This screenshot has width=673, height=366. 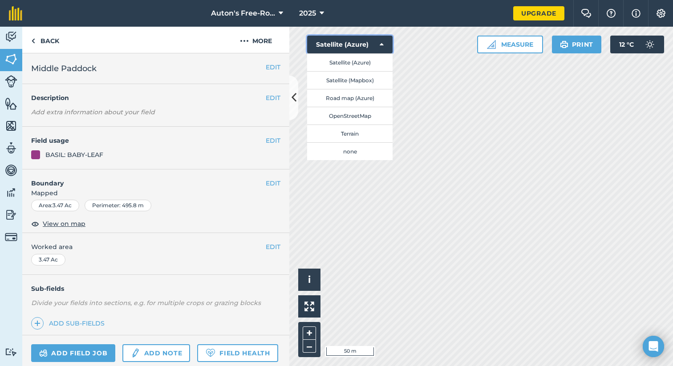 I want to click on span: Auton's Free-Roam Farm, so click(x=243, y=13).